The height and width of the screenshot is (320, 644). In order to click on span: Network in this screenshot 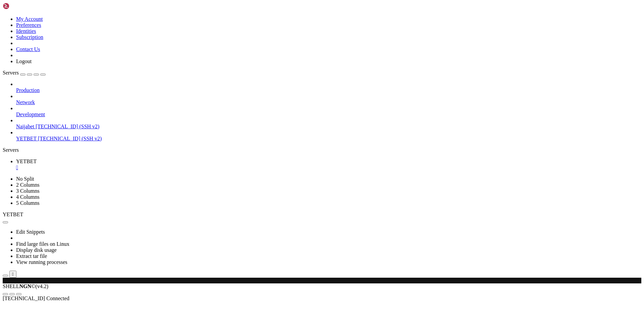, I will do `click(25, 102)`.